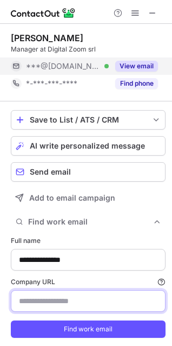  What do you see at coordinates (88, 198) in the screenshot?
I see `button: Add to email campaign` at bounding box center [88, 198].